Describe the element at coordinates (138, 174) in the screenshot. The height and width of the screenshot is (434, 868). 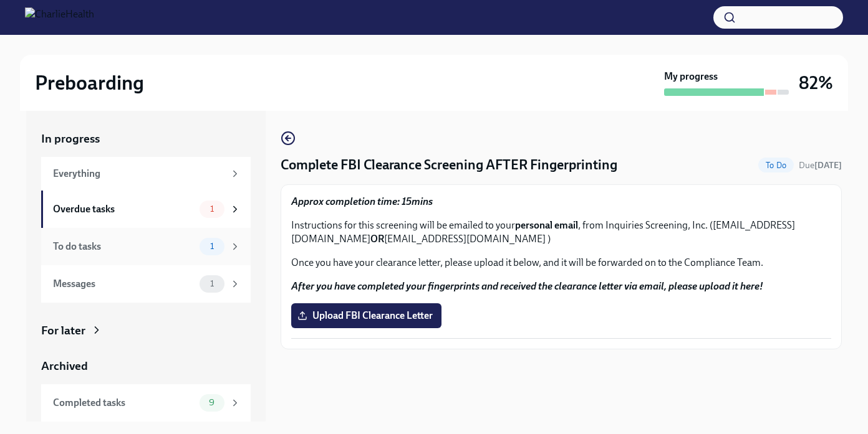
I see `div: Everything` at that location.